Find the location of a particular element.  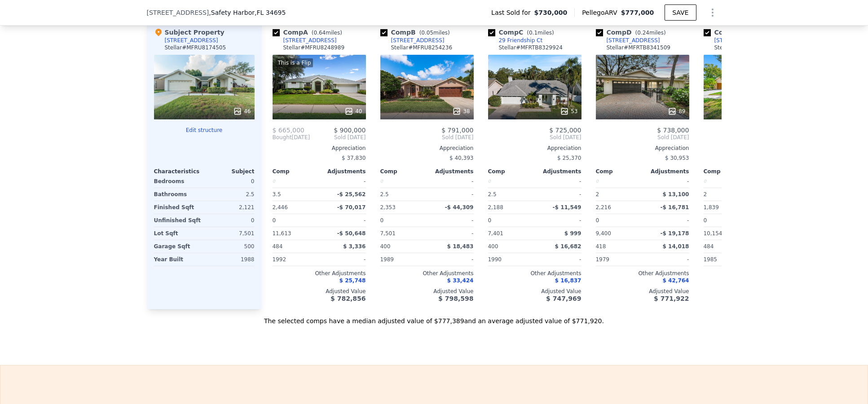

a: 29 Friendship Ct is located at coordinates (515, 40).